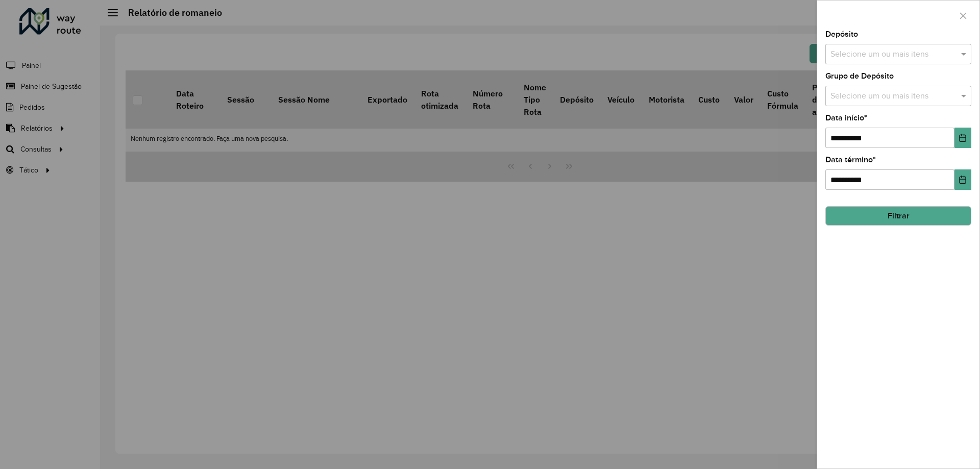  I want to click on label: Data início, so click(846, 117).